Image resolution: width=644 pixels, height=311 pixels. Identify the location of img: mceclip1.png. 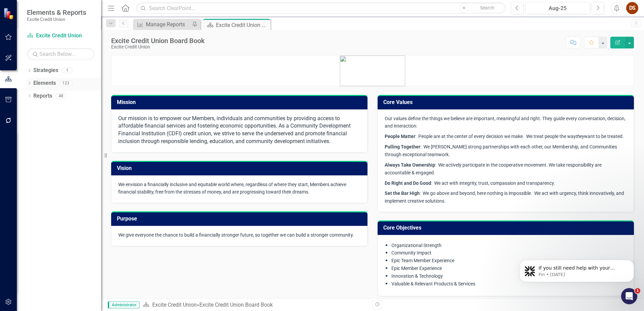
(373, 71).